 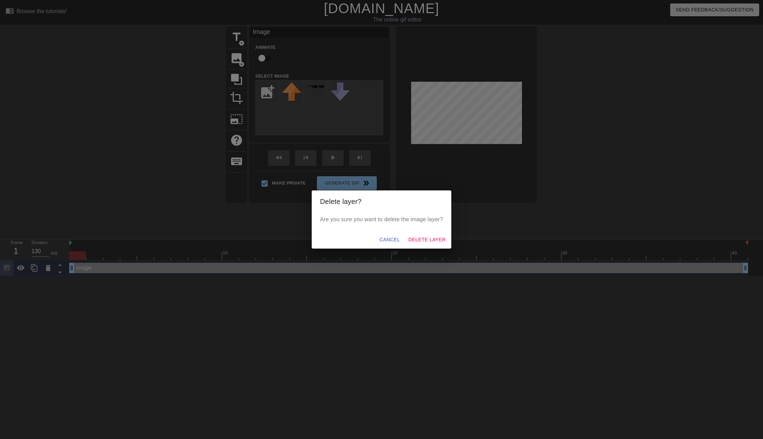 What do you see at coordinates (381, 220) in the screenshot?
I see `p: Are you sure you want to delete the image layer?` at bounding box center [381, 220].